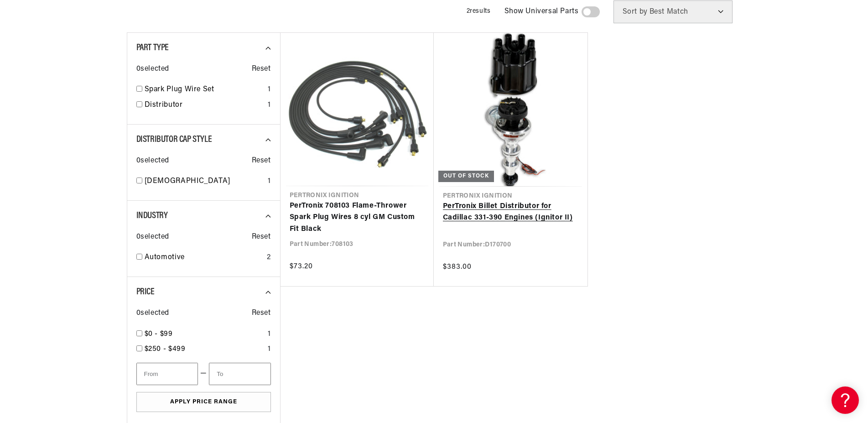 The width and height of the screenshot is (868, 423). Describe the element at coordinates (165, 349) in the screenshot. I see `span: $250 - $499` at that location.